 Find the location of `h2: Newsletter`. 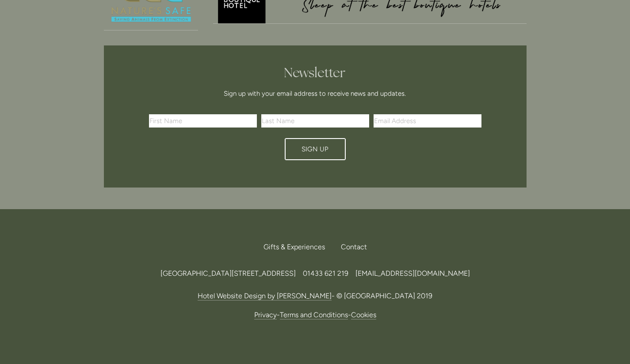

h2: Newsletter is located at coordinates (315, 73).